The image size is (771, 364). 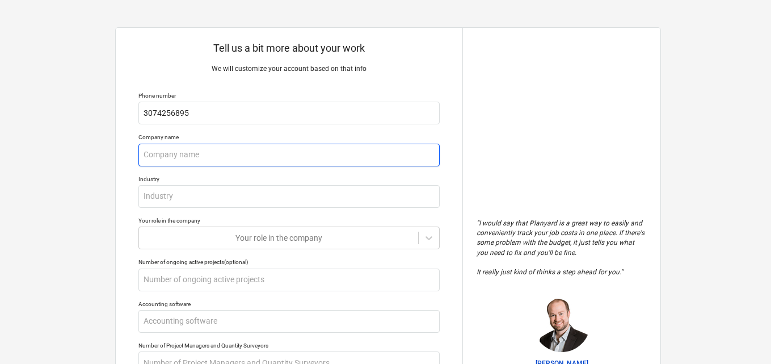 I want to click on div: Industry, so click(x=289, y=179).